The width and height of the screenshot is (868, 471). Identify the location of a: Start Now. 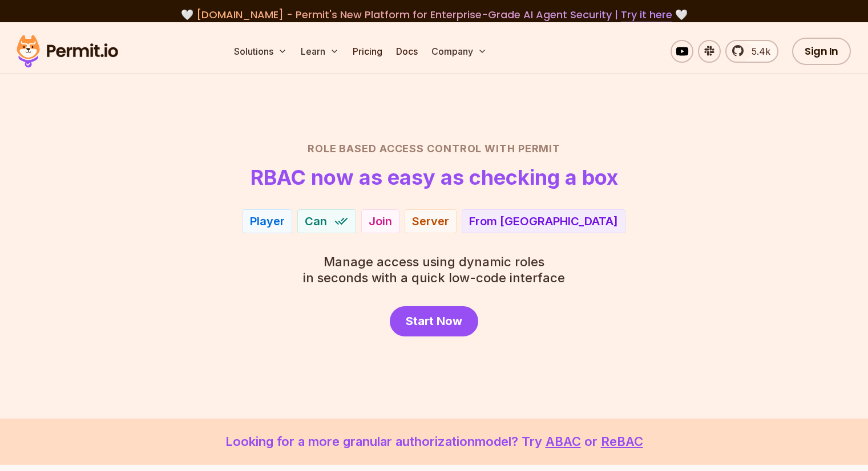
(433, 321).